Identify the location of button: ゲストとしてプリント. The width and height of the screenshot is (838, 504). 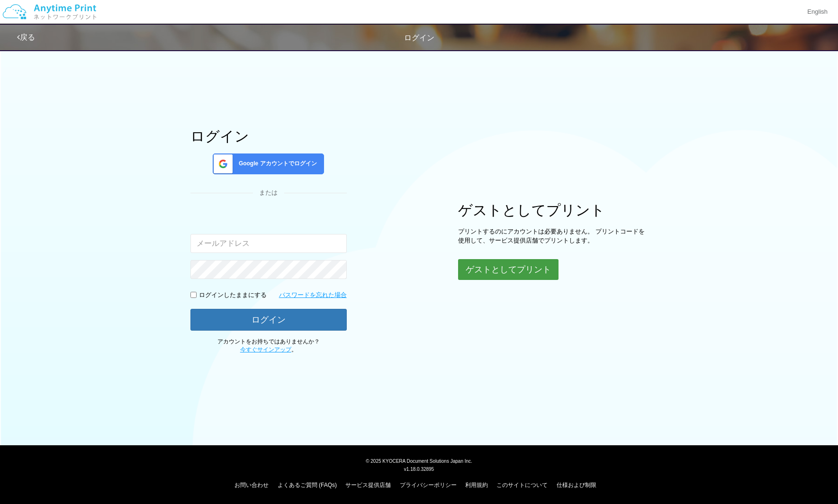
(508, 270).